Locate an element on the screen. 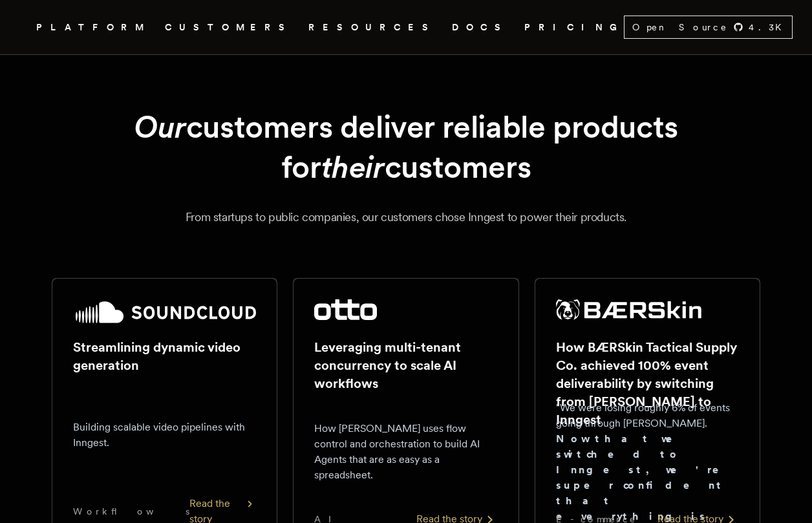 Image resolution: width=812 pixels, height=523 pixels. h2: Leveraging multi-tenant concurrency to scale AI workflows is located at coordinates (406, 365).